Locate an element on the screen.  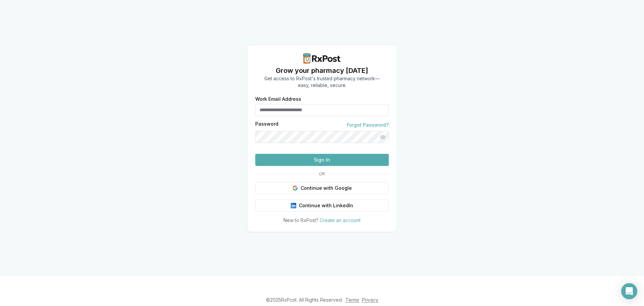
button: Sign In is located at coordinates (322, 160).